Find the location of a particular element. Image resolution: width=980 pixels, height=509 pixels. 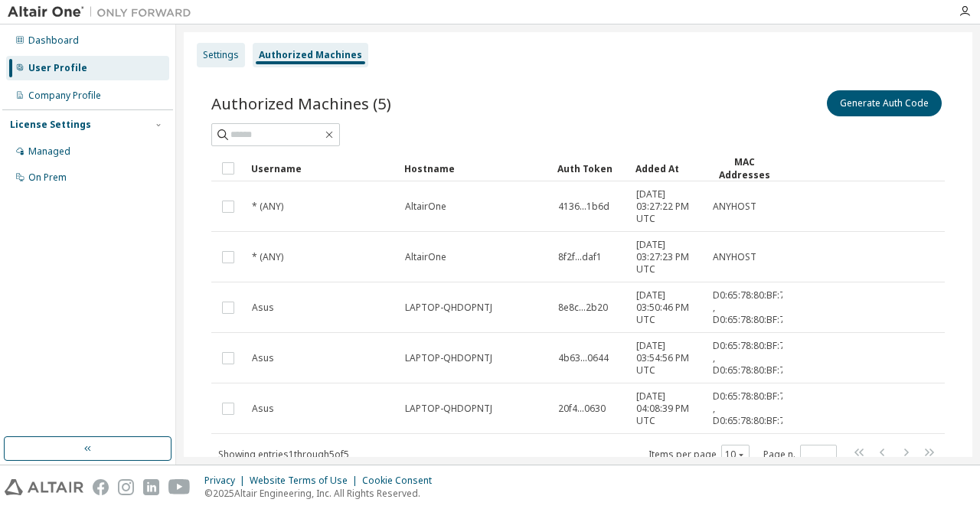

div: Dashboard is located at coordinates (53, 41).